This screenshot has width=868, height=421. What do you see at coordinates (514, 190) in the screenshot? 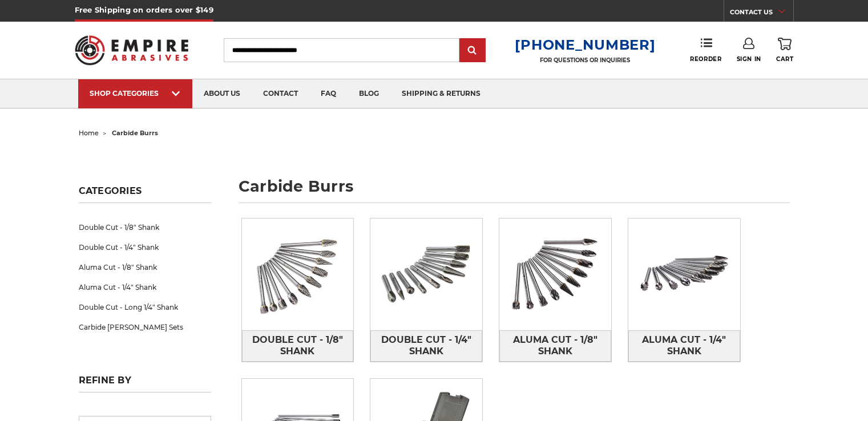
I see `h1: carbide burrs` at bounding box center [514, 190].